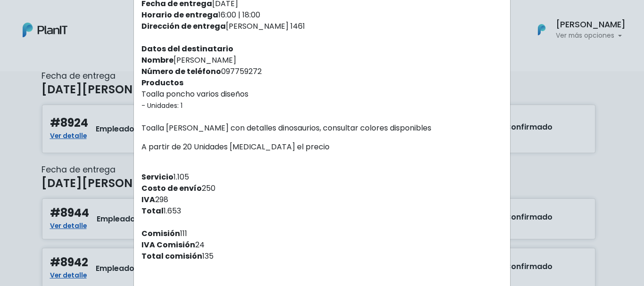  What do you see at coordinates (180, 15) in the screenshot?
I see `strong: Horario de entrega` at bounding box center [180, 15].